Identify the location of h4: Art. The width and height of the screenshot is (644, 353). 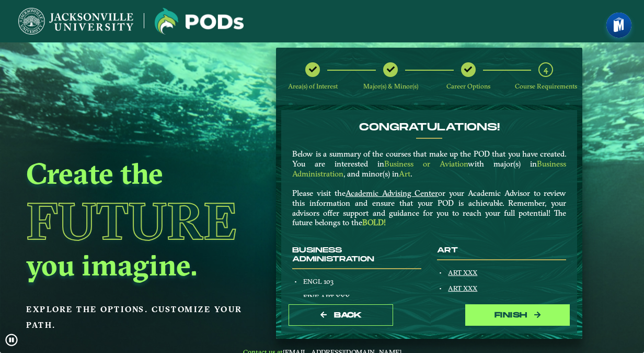
(501, 250).